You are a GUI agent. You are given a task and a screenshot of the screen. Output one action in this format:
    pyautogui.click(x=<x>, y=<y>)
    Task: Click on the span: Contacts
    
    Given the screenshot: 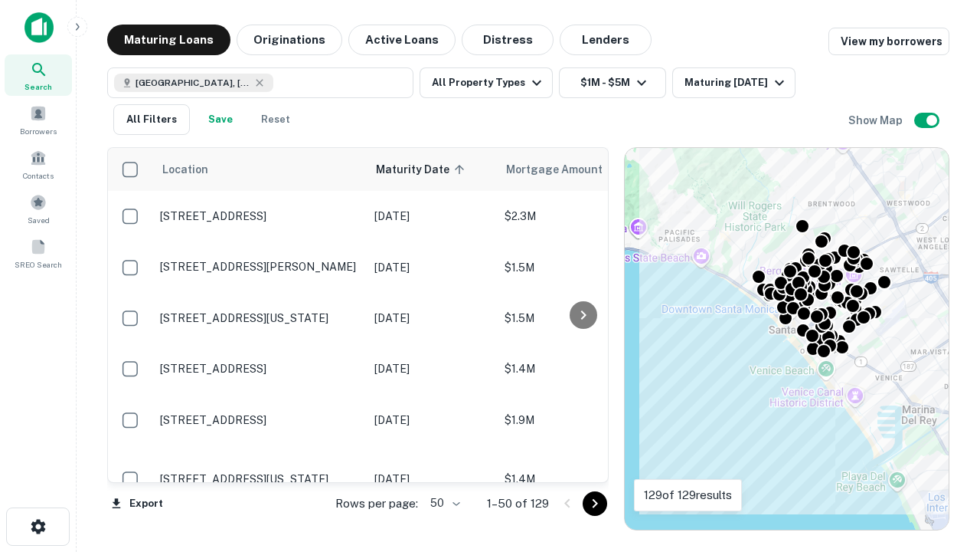 What is the action you would take?
    pyautogui.click(x=38, y=175)
    